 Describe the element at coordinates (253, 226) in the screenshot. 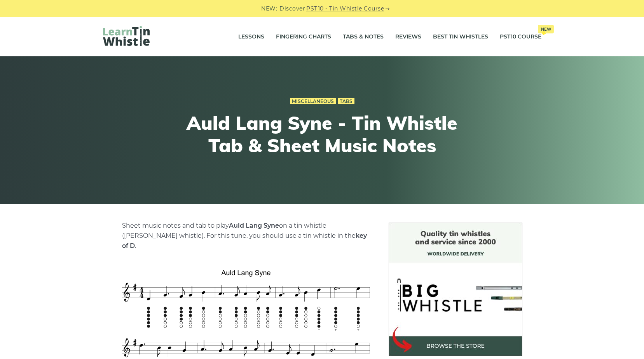

I see `strong: Auld Lang Syne` at that location.